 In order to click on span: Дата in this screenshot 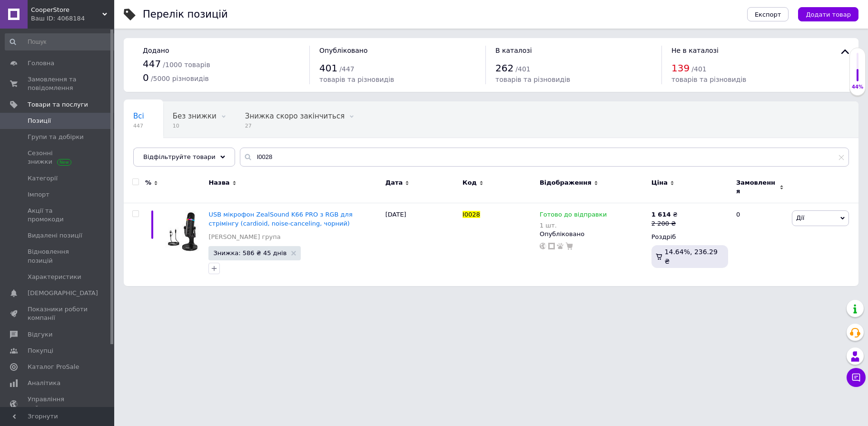, I will do `click(394, 183)`.